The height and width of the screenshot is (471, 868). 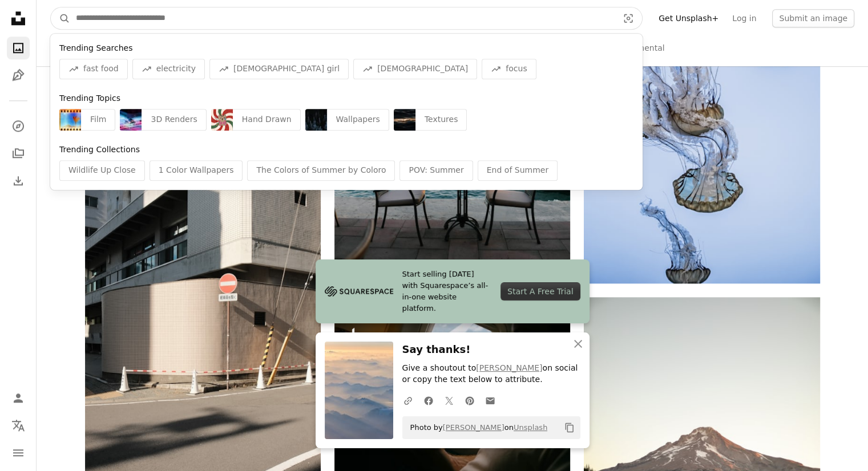 I want to click on a: Illustrations, so click(x=18, y=75).